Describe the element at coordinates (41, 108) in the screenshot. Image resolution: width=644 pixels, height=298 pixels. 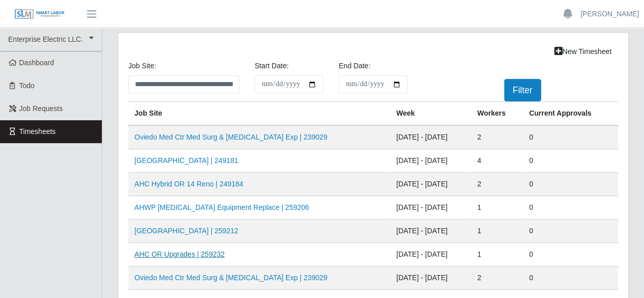
I see `span: Job Requests` at that location.